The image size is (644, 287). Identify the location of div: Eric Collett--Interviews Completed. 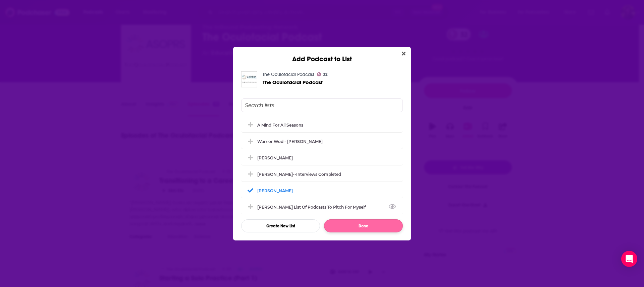
(322, 174).